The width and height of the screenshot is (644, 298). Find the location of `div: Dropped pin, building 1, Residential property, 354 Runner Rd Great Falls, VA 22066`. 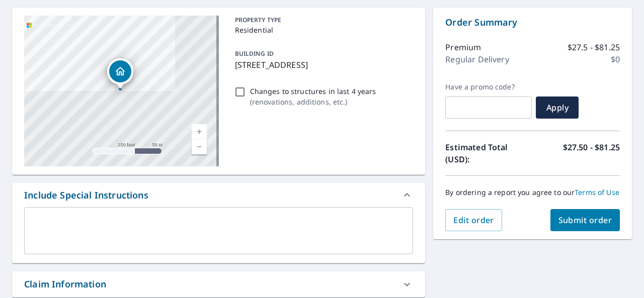

div: Dropped pin, building 1, Residential property, 354 Runner Rd Great Falls, VA 22066 is located at coordinates (120, 74).